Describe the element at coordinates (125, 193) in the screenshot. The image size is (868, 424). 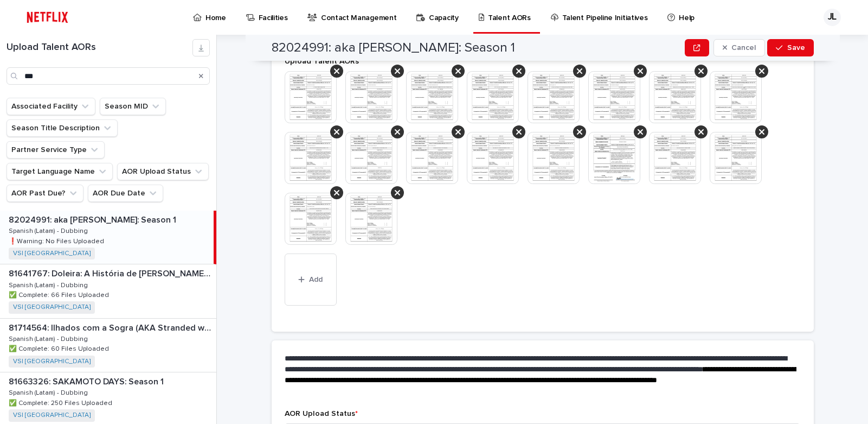
I see `button: AOR Due Date` at that location.